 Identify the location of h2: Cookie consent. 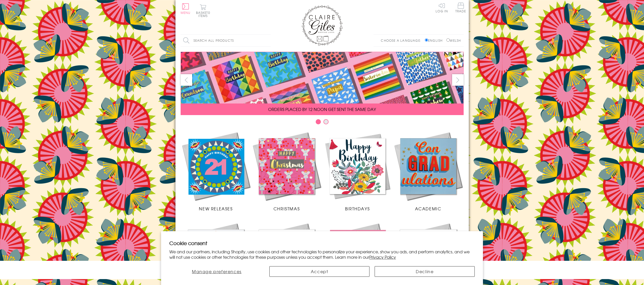
(322, 243).